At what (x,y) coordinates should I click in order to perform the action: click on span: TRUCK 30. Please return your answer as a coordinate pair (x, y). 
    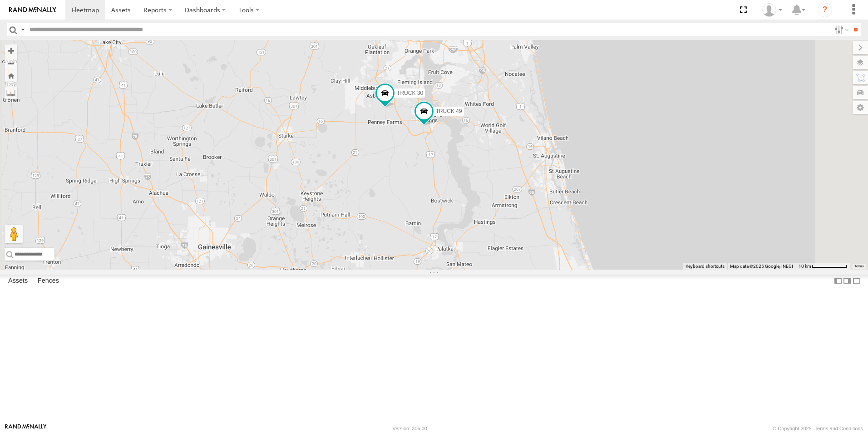
    Looking at the image, I should click on (410, 94).